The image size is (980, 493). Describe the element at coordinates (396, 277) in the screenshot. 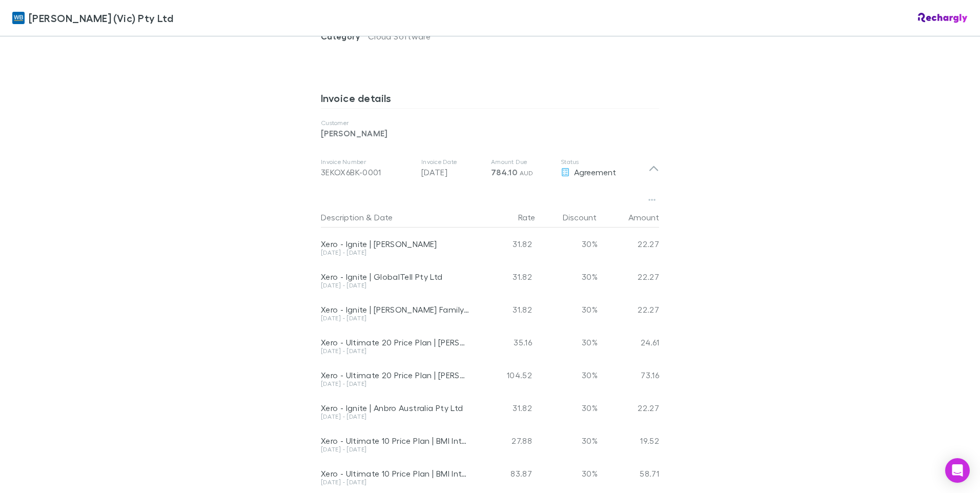

I see `div: Xero - Ignite | GlobalTell Pty Ltd` at that location.